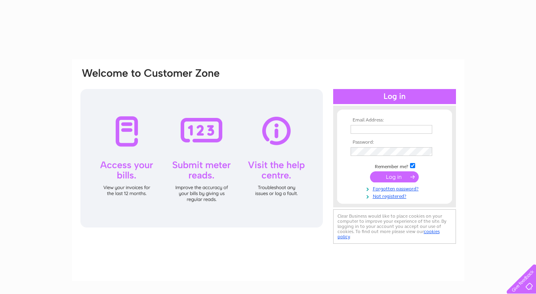  Describe the element at coordinates (388, 234) in the screenshot. I see `a: cookies policy` at that location.